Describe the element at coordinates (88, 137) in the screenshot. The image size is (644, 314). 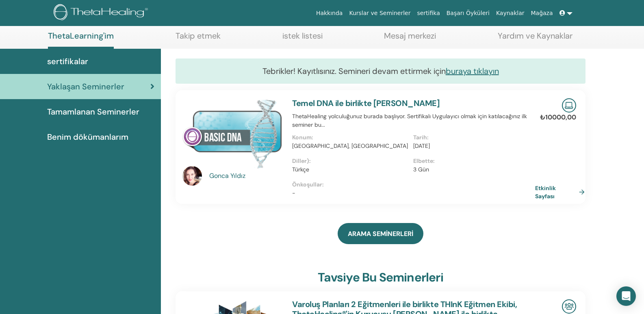
I see `font: Benim dökümanlarım` at that location.